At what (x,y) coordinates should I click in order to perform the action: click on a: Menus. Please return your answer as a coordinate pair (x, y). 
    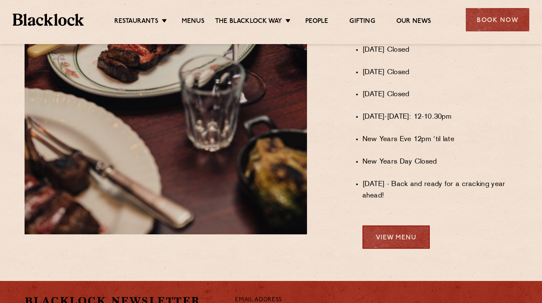
    Looking at the image, I should click on (193, 22).